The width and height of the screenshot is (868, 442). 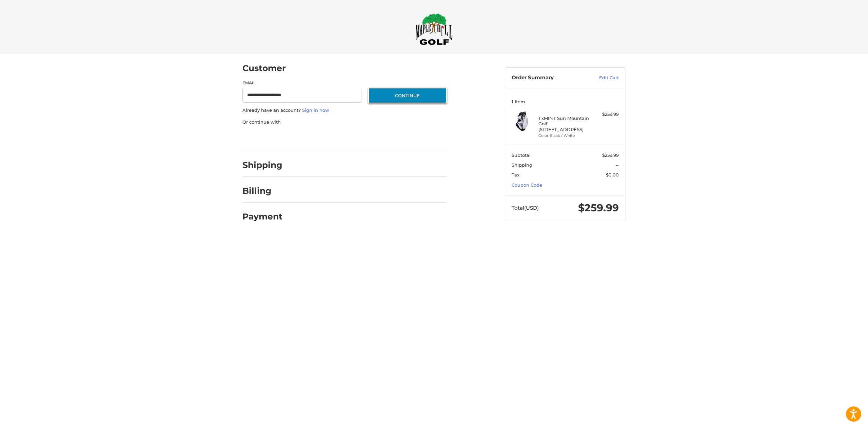 I want to click on h2: Shipping, so click(x=262, y=165).